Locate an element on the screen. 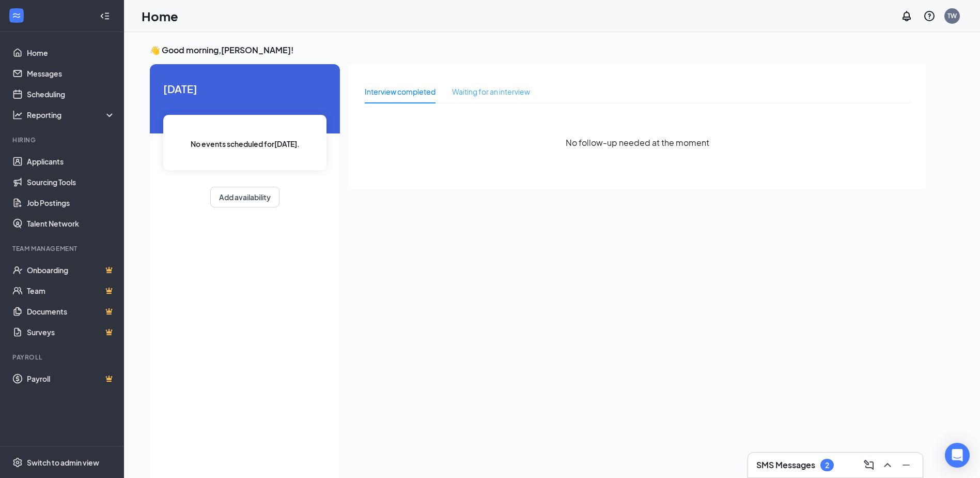 The height and width of the screenshot is (478, 980). svg: WorkstreamLogo is located at coordinates (17, 16).